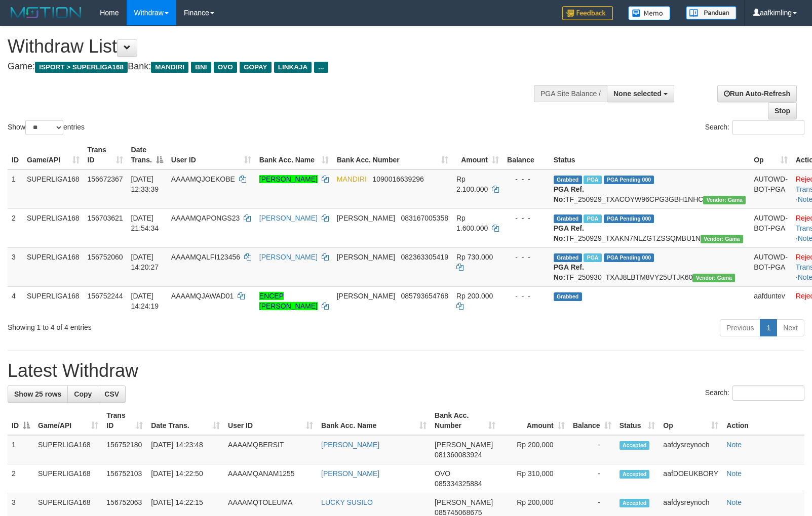  Describe the element at coordinates (534, 479) in the screenshot. I see `td: Rp 310,000` at that location.